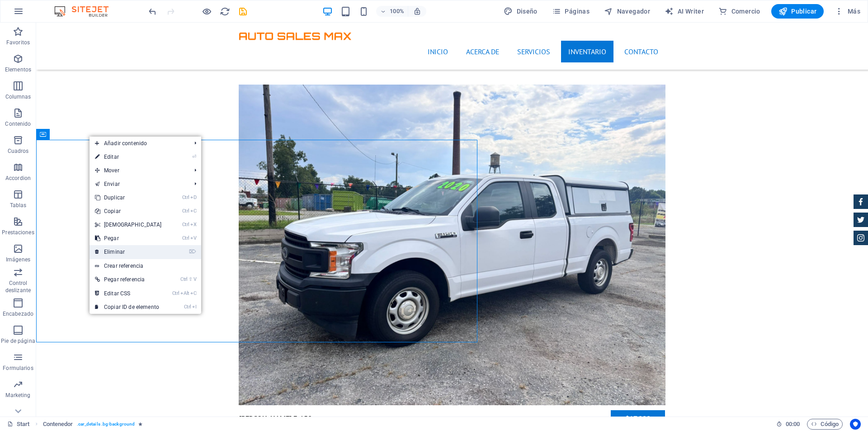 The width and height of the screenshot is (868, 431). I want to click on i: I, so click(194, 307).